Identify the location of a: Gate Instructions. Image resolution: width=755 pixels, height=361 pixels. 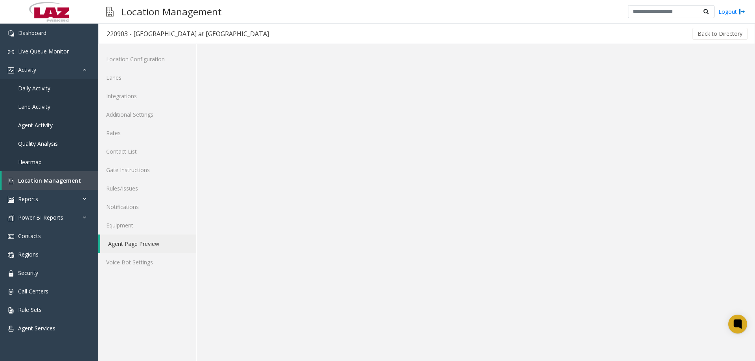
(147, 170).